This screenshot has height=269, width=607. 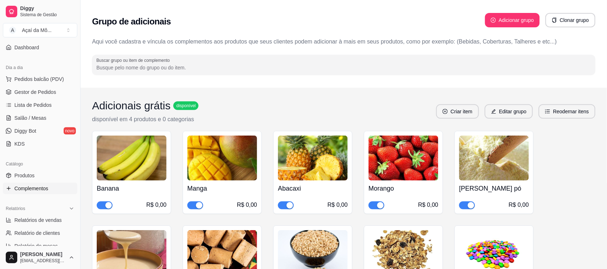 What do you see at coordinates (40, 233) in the screenshot?
I see `a: Relatório de clientes` at bounding box center [40, 233].